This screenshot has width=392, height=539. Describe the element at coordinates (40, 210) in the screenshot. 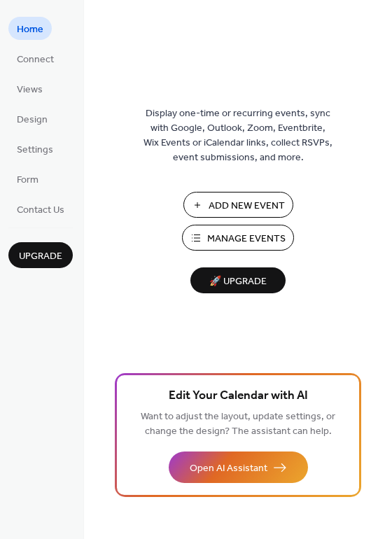

I see `span: Contact Us` at that location.